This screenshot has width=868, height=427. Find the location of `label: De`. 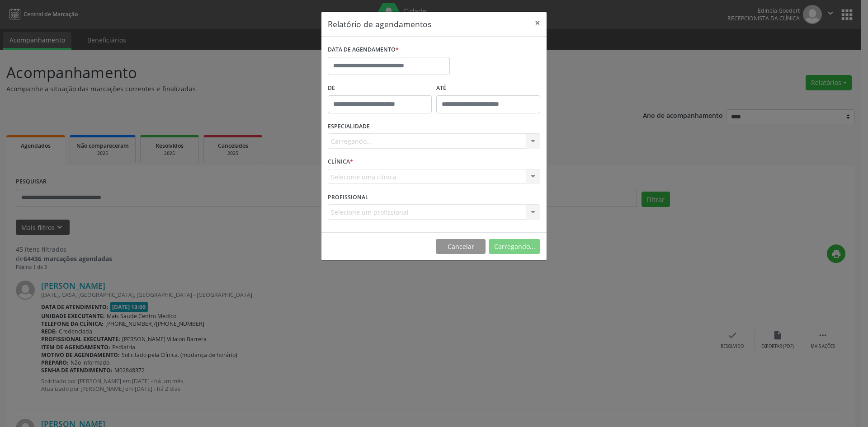

label: De is located at coordinates (380, 88).